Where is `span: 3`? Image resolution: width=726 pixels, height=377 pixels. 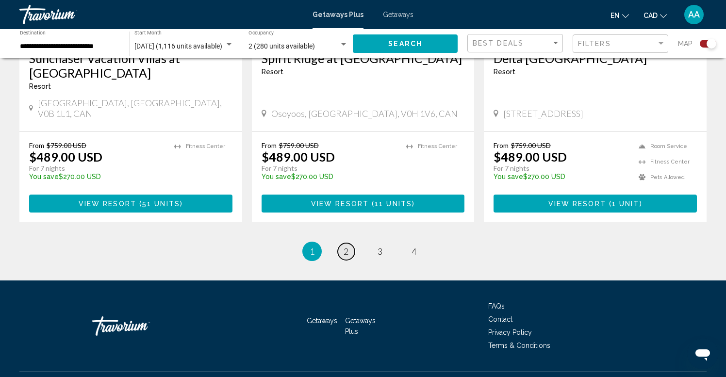
span: 3 is located at coordinates (380, 251).